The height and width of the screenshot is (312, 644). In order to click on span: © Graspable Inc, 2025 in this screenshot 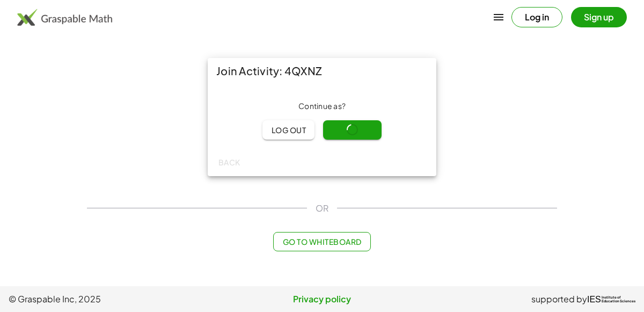, I will do `click(113, 299)`.